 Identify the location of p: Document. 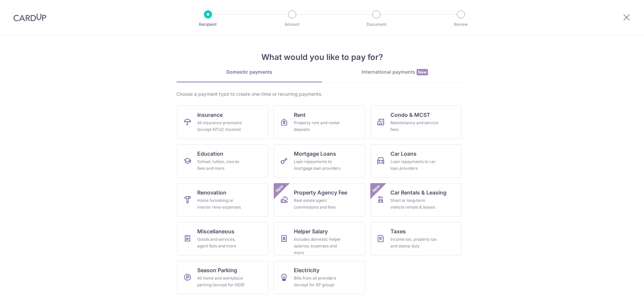
(376, 25).